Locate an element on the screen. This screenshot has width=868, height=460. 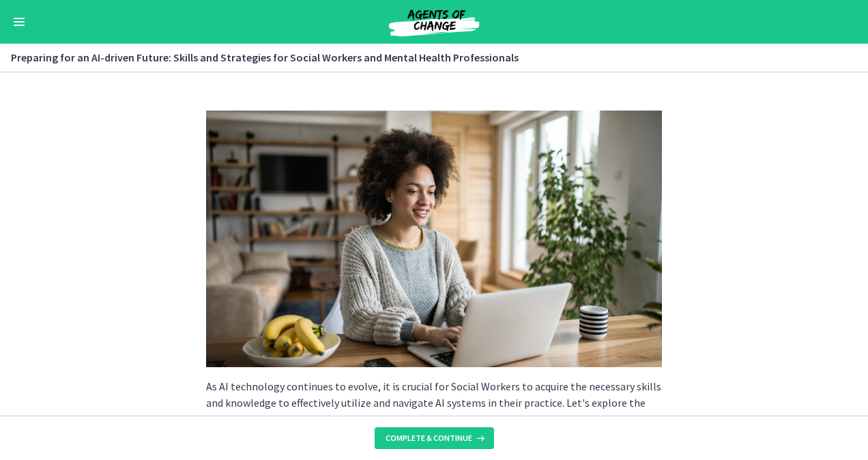
span: Complete & continue is located at coordinates (428, 438).